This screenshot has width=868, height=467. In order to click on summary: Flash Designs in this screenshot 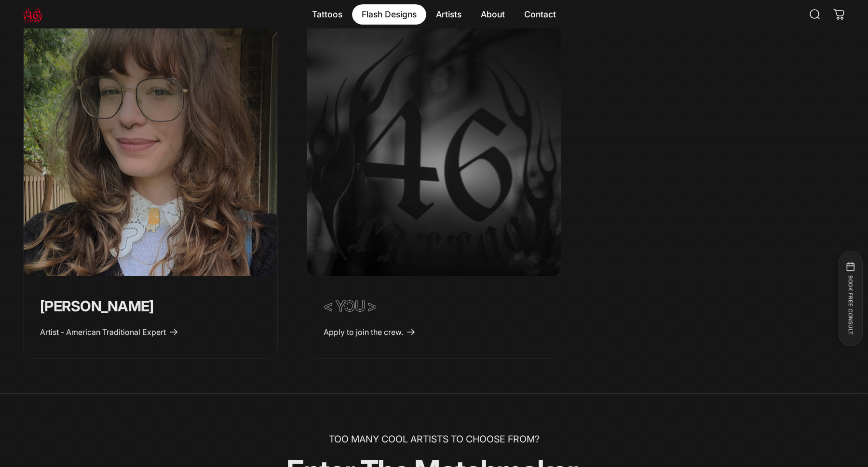, I will do `click(389, 15)`.